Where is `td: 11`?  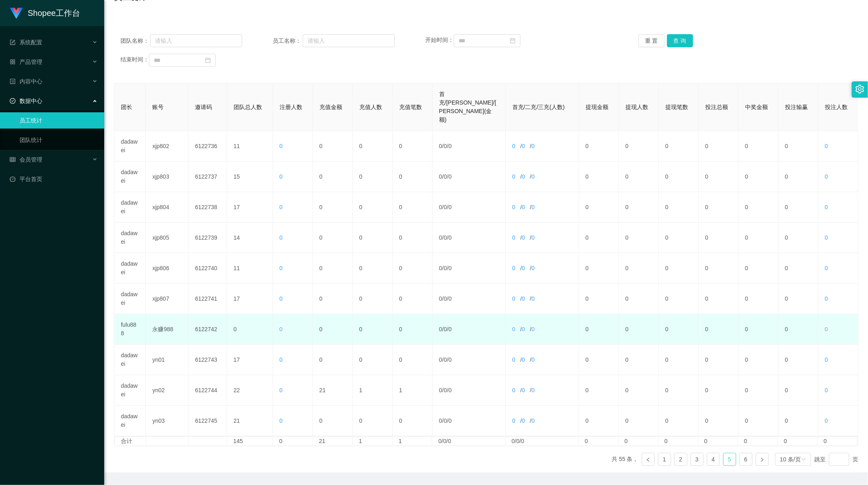 td: 11 is located at coordinates (250, 268).